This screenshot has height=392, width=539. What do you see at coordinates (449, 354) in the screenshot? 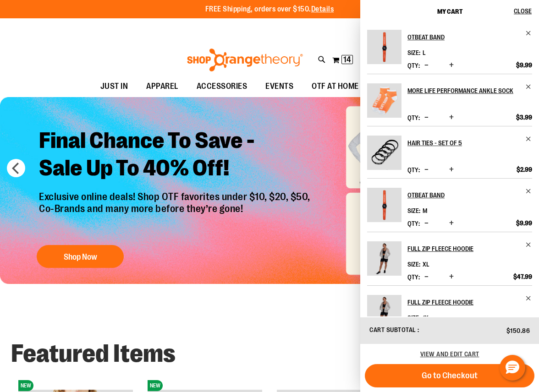
I see `a: View and edit cart` at bounding box center [449, 354].